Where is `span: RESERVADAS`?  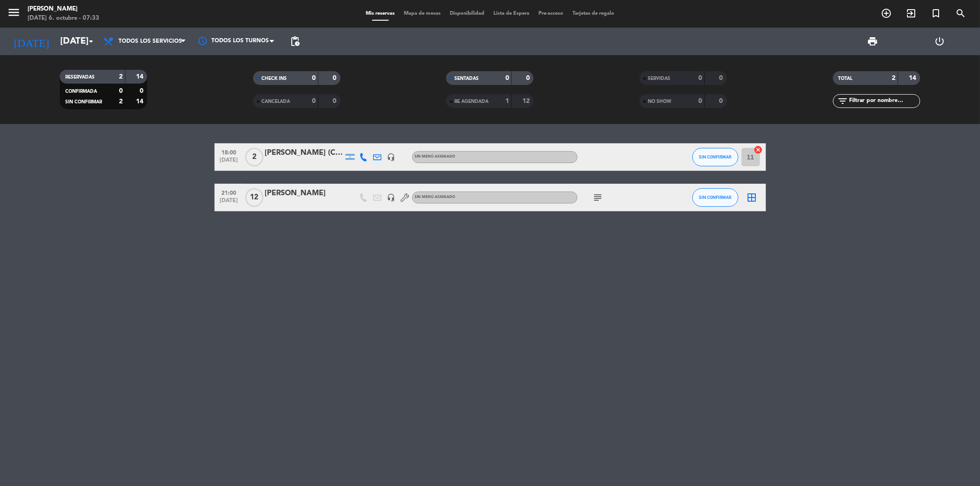
span: RESERVADAS is located at coordinates (80, 77).